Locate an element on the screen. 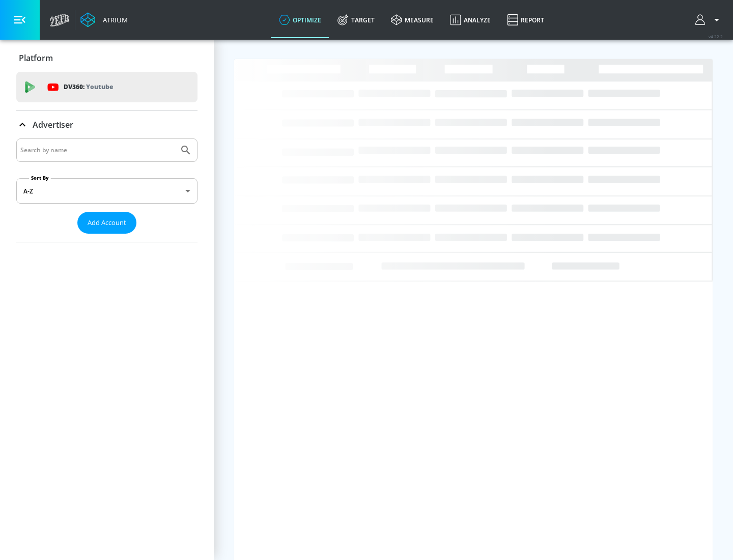 The image size is (733, 560). a: optimize is located at coordinates (300, 20).